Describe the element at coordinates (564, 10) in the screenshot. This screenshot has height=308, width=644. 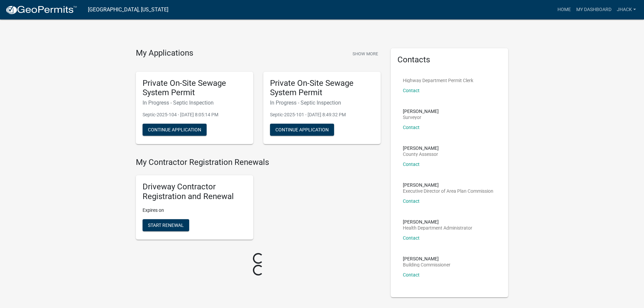
I see `a: Home` at that location.